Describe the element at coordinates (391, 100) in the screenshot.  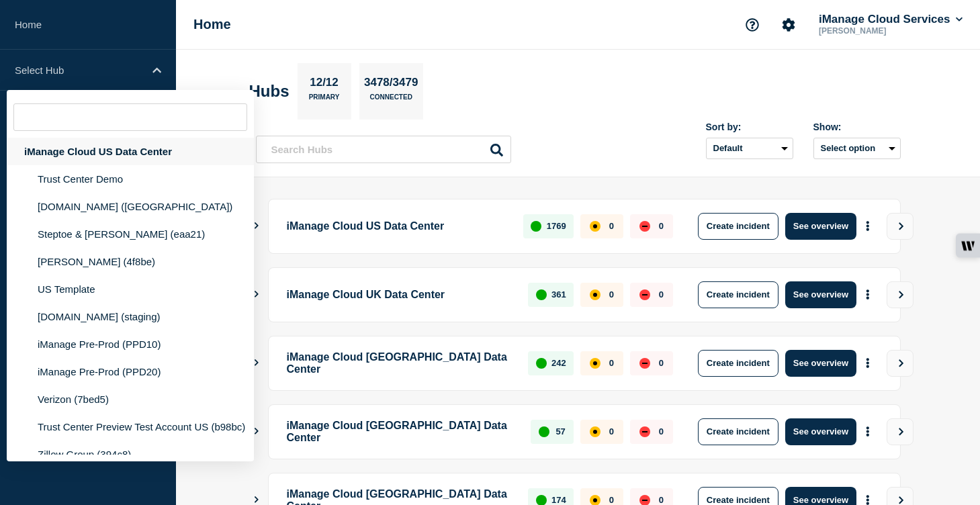
I see `p: Connected` at that location.